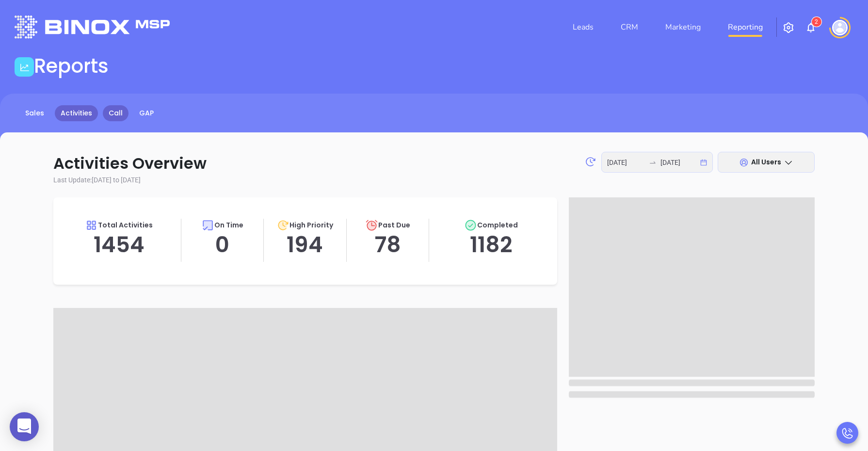 The image size is (868, 451). I want to click on p: Past Due, so click(394, 225).